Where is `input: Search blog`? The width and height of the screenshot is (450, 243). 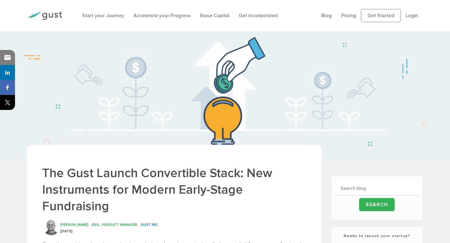 input: Search blog is located at coordinates (377, 188).